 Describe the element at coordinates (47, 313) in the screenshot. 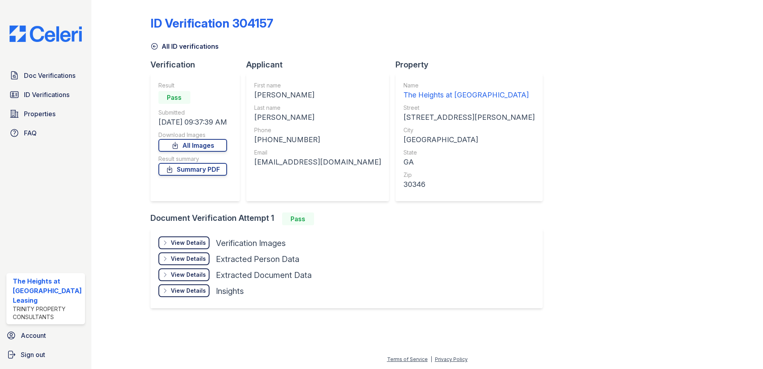

I see `div: Trinity Property Consultants` at that location.